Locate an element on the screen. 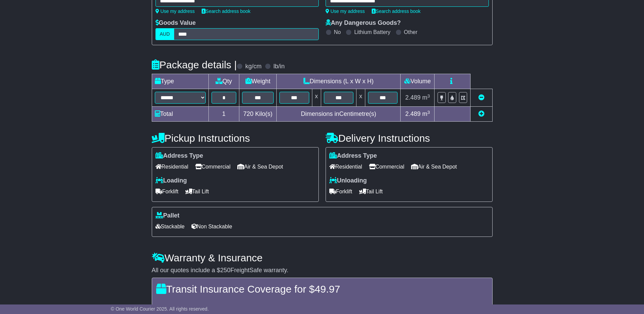 Image resolution: width=644 pixels, height=314 pixels. label: Goods Value is located at coordinates (176, 23).